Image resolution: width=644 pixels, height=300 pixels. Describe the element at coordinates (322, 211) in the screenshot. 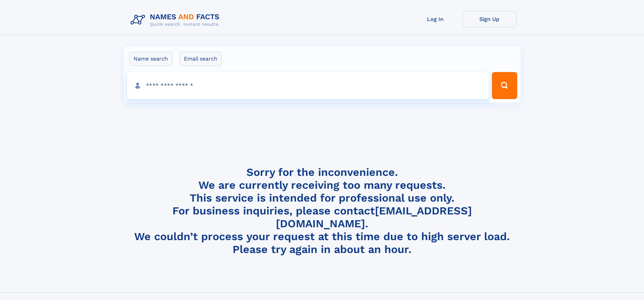

I see `h4: Sorry for the inconvenience. We are currently receiving too many requests. This service is intend...` at that location.